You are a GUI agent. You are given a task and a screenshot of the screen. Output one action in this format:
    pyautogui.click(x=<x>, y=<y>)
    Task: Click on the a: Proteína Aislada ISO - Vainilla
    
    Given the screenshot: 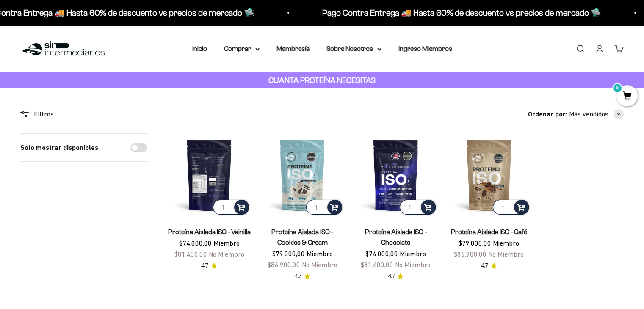 What is the action you would take?
    pyautogui.click(x=209, y=231)
    